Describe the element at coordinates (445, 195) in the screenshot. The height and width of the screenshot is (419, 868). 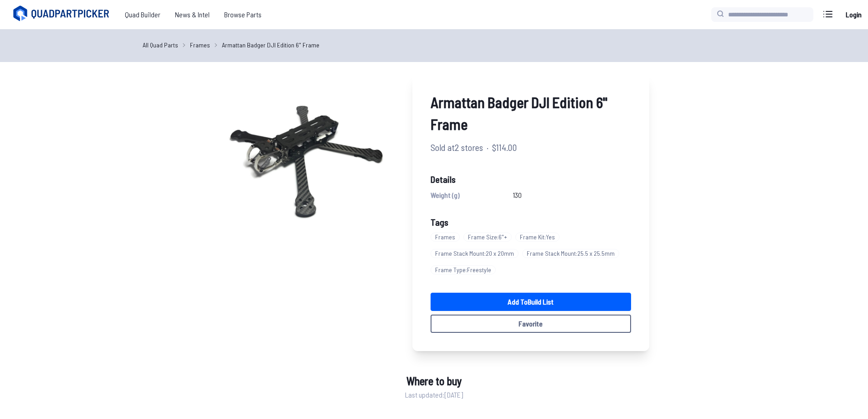
I see `span: Weight (g)` at that location.